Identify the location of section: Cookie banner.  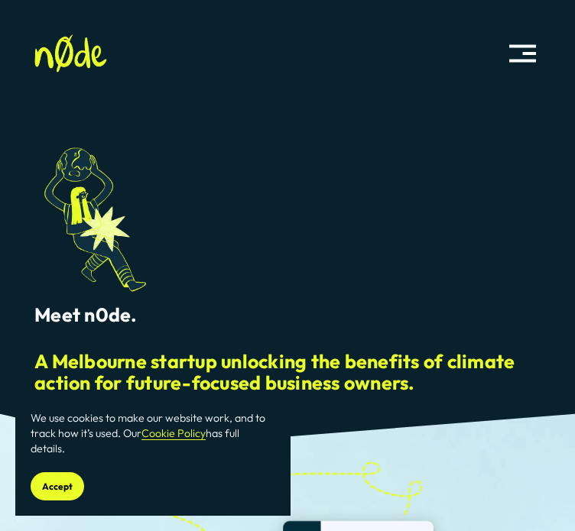
(153, 456).